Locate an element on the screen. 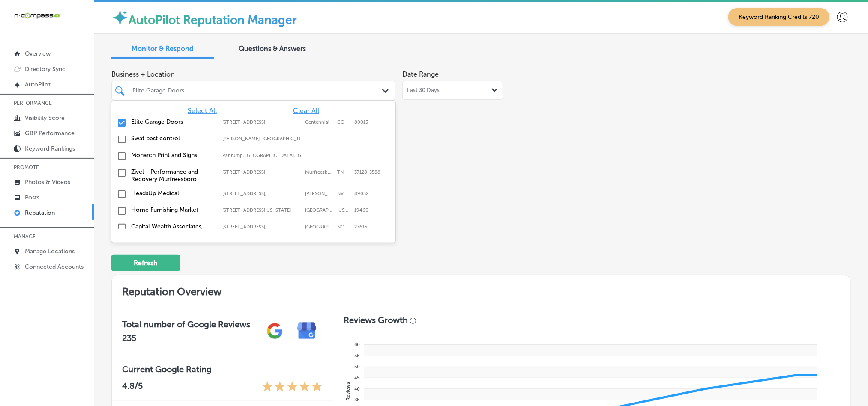 This screenshot has width=868, height=406. label: 89052 is located at coordinates (361, 193).